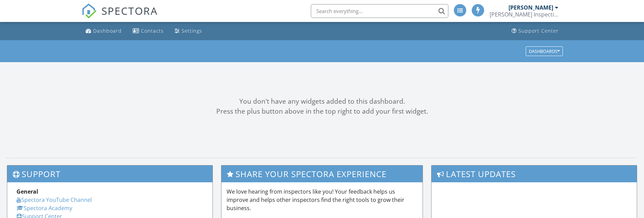 The image size is (644, 218). Describe the element at coordinates (322, 174) in the screenshot. I see `h3: Share Your Spectora Experience` at that location.